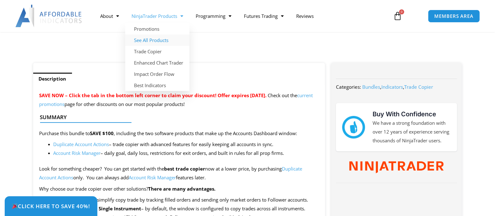 The height and width of the screenshot is (216, 495). I want to click on a: Programming, so click(214, 16).